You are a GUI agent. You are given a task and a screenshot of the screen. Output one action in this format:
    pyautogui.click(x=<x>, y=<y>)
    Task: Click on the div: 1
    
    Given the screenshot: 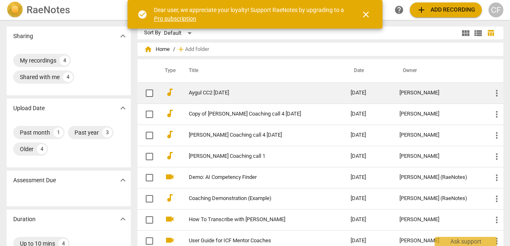 What is the action you would take?
    pyautogui.click(x=58, y=132)
    